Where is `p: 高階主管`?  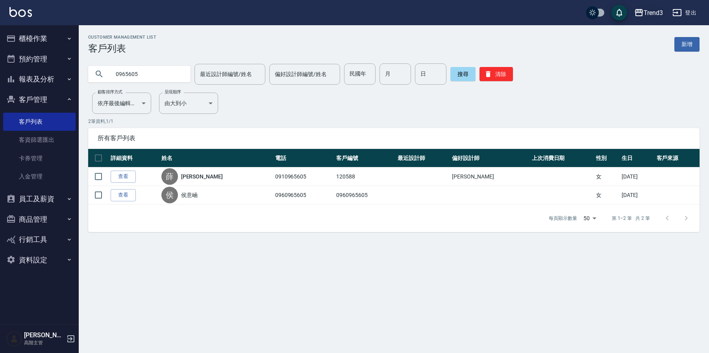
p: 高階主管 is located at coordinates (44, 343).